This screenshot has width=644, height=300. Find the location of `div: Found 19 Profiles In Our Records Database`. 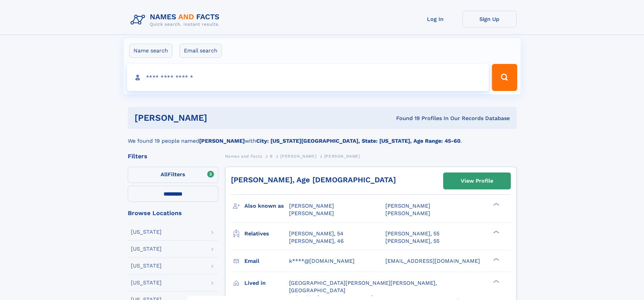

div: Found 19 Profiles In Our Records Database is located at coordinates (406, 118).